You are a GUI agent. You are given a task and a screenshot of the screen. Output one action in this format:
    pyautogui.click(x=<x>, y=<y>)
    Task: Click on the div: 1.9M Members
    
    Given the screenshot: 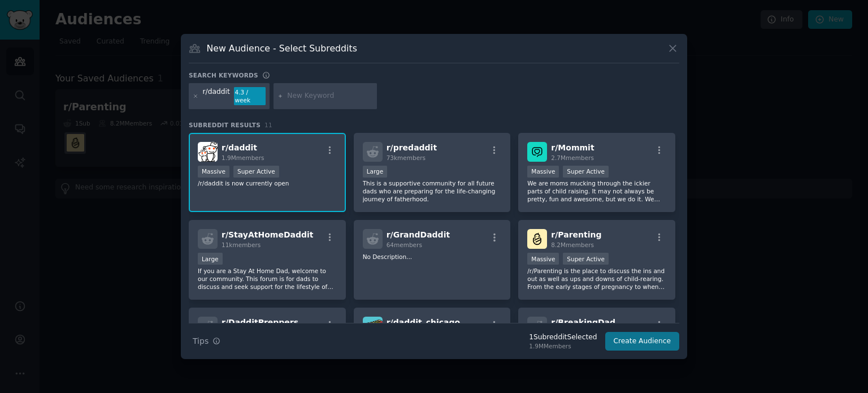 What is the action you would take?
    pyautogui.click(x=563, y=346)
    